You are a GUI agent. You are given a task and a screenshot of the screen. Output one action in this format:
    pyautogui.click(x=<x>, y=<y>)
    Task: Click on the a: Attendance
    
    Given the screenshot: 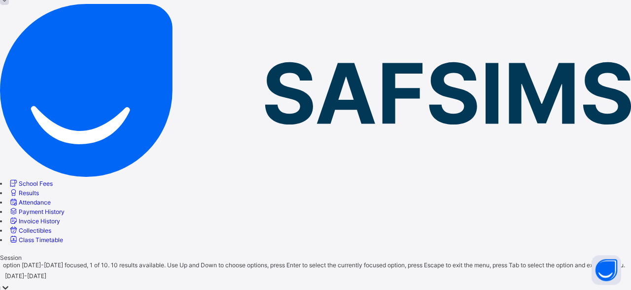 What is the action you would take?
    pyautogui.click(x=30, y=202)
    